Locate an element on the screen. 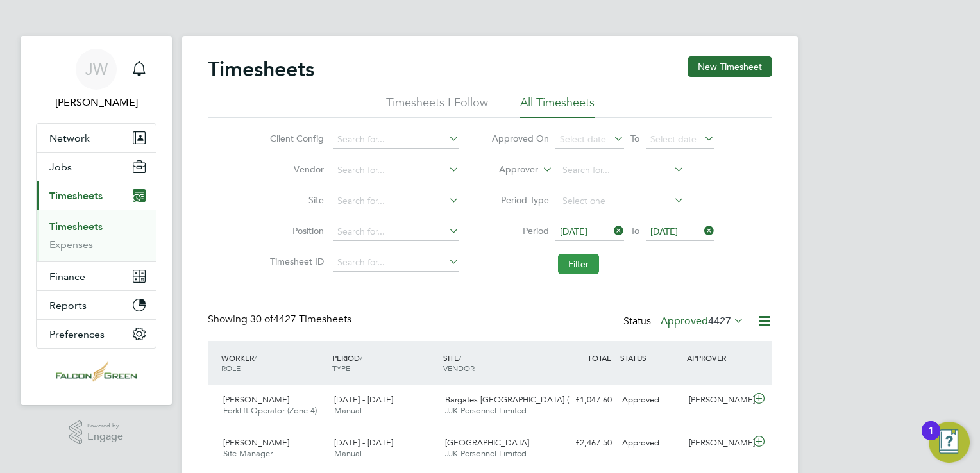 This screenshot has height=473, width=980. img: falcongreen-logo-retina.png is located at coordinates (96, 372).